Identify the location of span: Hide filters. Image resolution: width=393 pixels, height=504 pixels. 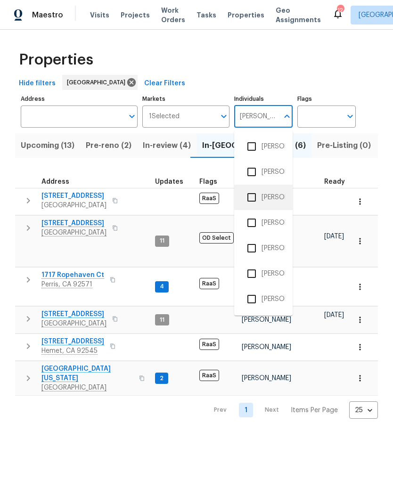
(37, 83).